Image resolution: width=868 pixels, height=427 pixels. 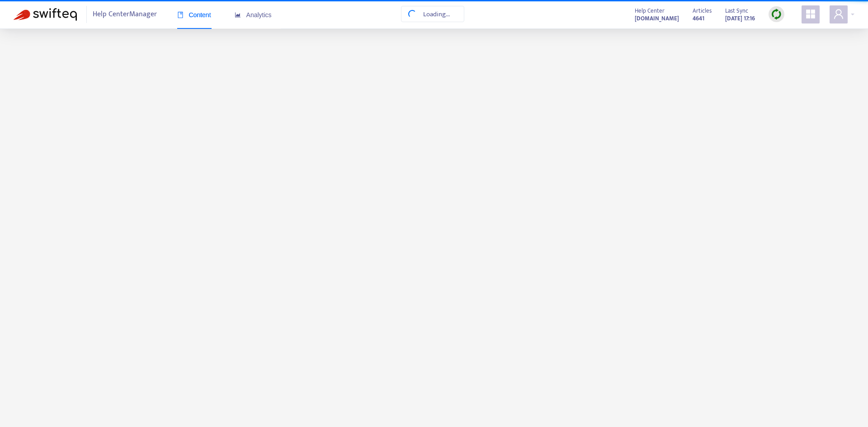 I want to click on span: Last Sync, so click(x=737, y=11).